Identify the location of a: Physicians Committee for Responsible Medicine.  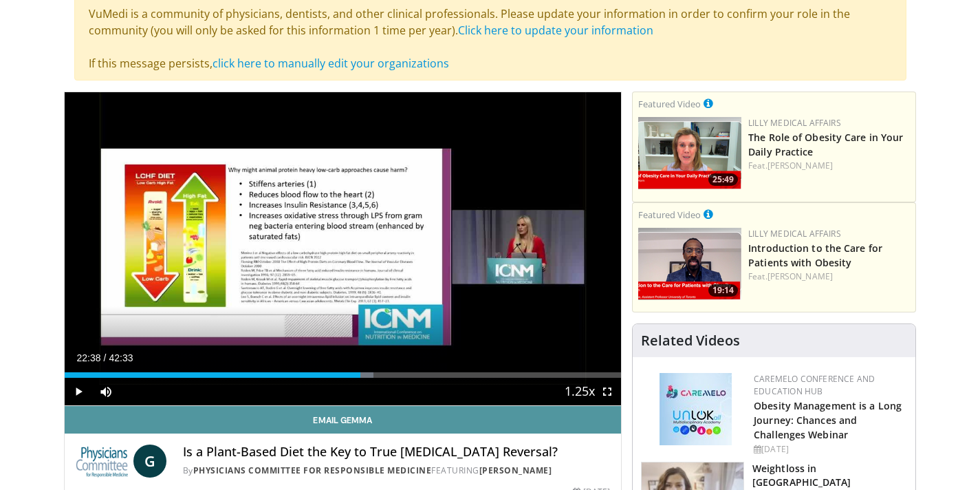
(312, 471).